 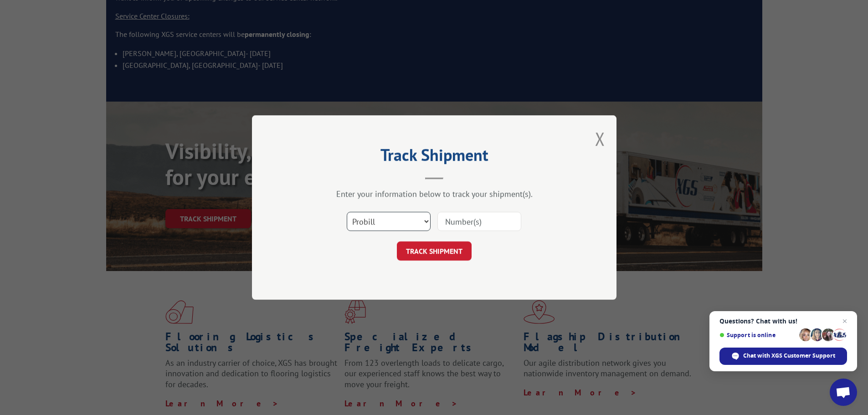 What do you see at coordinates (434, 194) in the screenshot?
I see `div: Enter your information below to track your shipment(s).` at bounding box center [434, 194].